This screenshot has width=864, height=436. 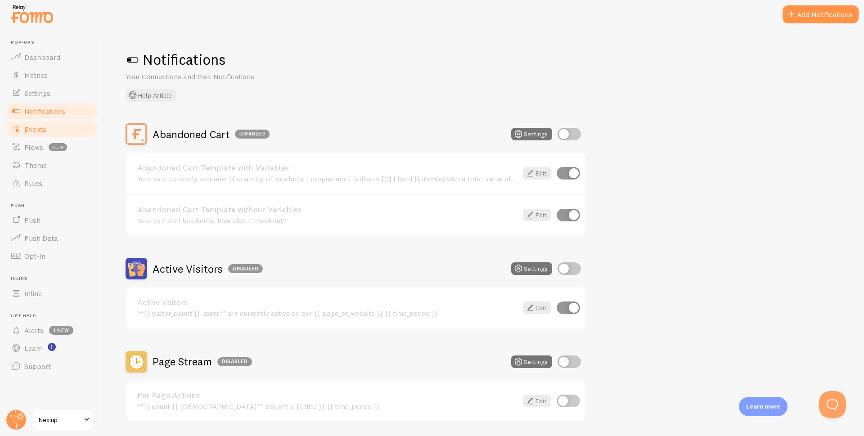 I want to click on div: Your cart currently contains {{ quantity_of_products | propercase | fallback [0] | bold }} item(s..., so click(x=327, y=179).